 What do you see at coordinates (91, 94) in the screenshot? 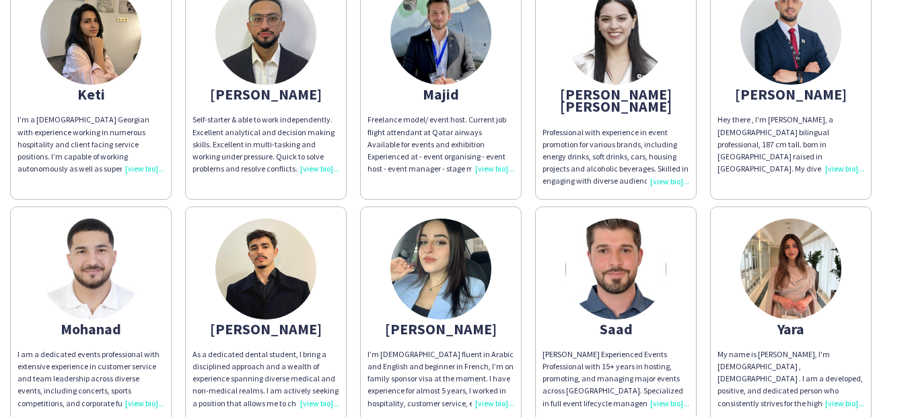
I see `div: Keti` at bounding box center [91, 94].